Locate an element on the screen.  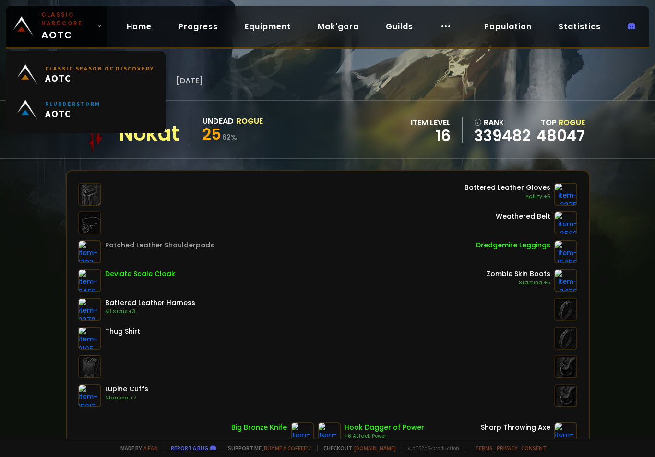
div: Battered Leather Harness is located at coordinates (150, 303).